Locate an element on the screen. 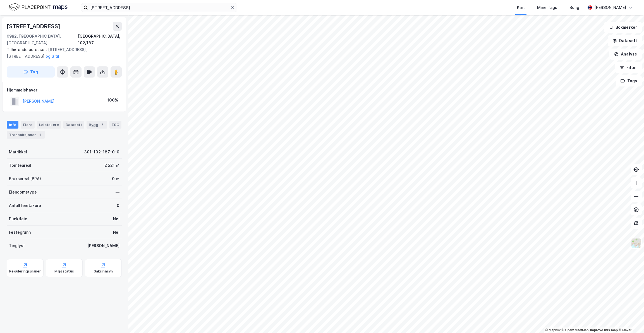  div: Kontrollprogram for chat is located at coordinates (630, 320).